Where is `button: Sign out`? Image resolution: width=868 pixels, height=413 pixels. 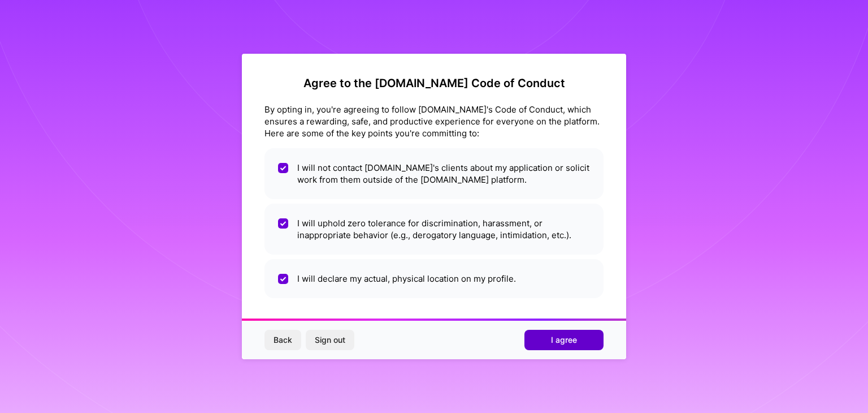 button: Sign out is located at coordinates (330, 340).